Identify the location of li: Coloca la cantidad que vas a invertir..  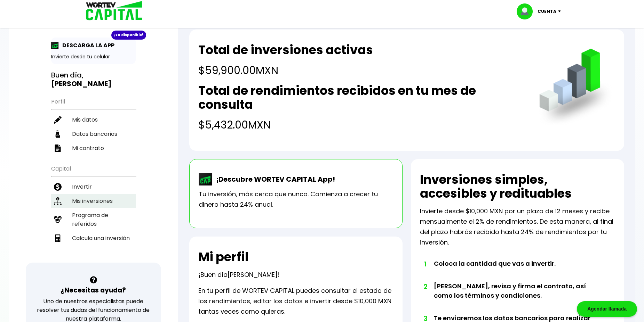
(514, 270).